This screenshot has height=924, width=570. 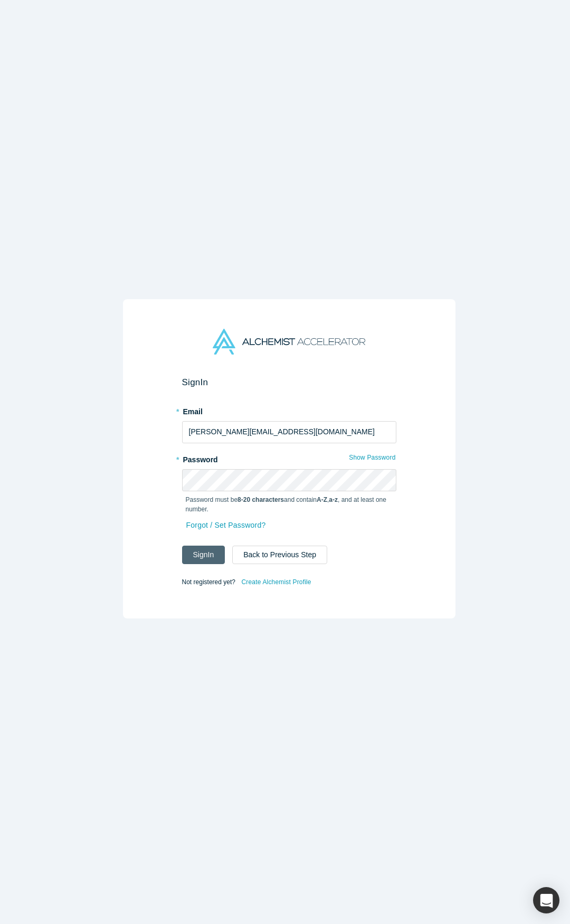 What do you see at coordinates (289, 410) in the screenshot?
I see `label: Email` at bounding box center [289, 410].